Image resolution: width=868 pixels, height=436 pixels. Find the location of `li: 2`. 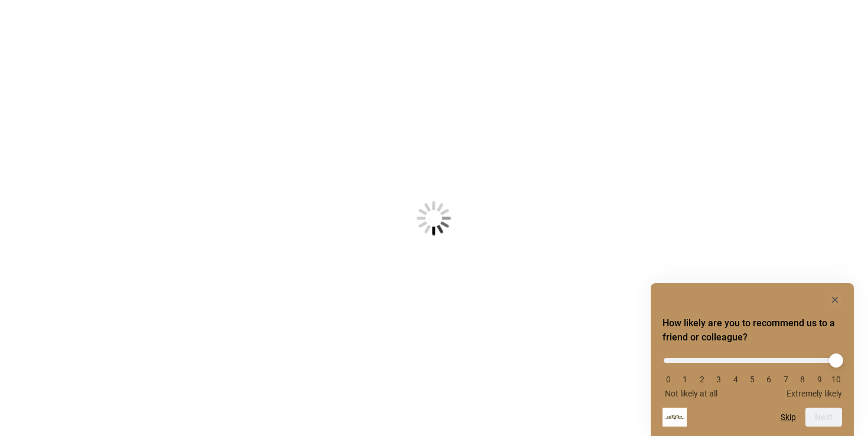

li: 2 is located at coordinates (702, 379).